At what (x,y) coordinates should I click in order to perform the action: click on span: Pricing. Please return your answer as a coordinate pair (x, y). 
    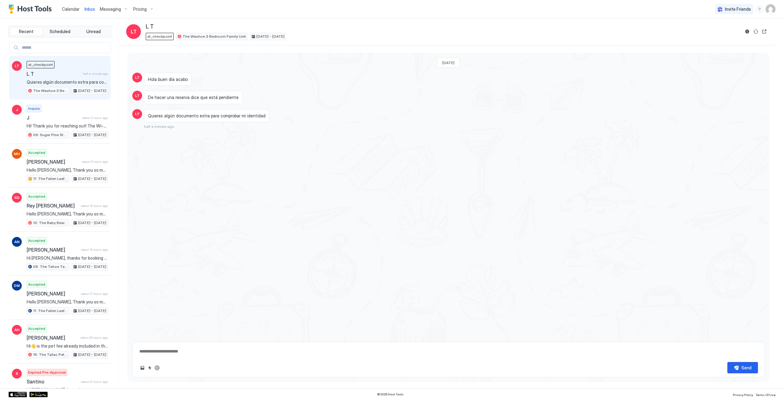
    Looking at the image, I should click on (140, 9).